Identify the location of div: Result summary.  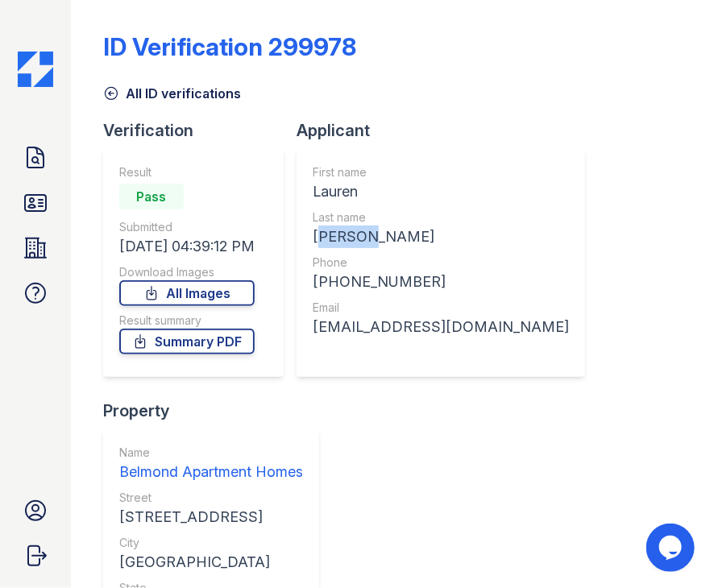
(187, 320).